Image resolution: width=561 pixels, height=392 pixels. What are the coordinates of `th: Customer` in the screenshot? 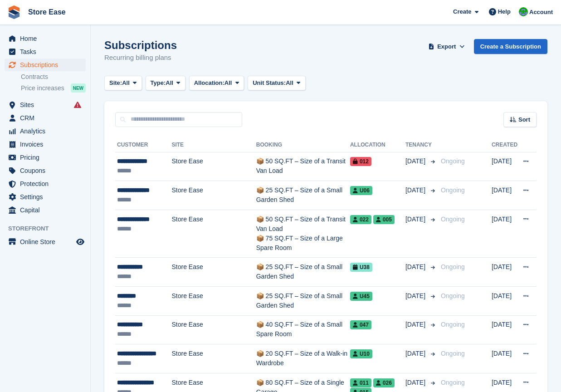 It's located at (143, 145).